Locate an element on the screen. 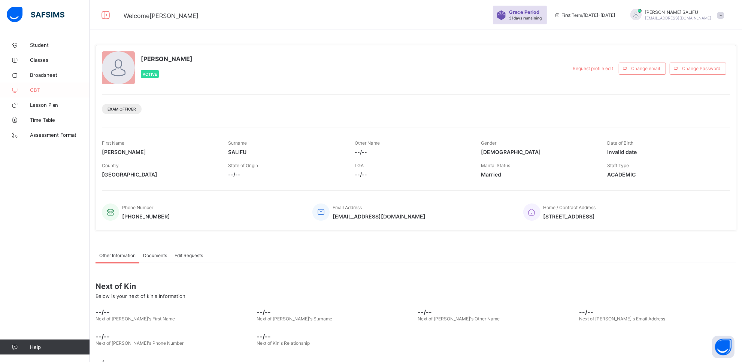  span: Documents is located at coordinates (155, 255).